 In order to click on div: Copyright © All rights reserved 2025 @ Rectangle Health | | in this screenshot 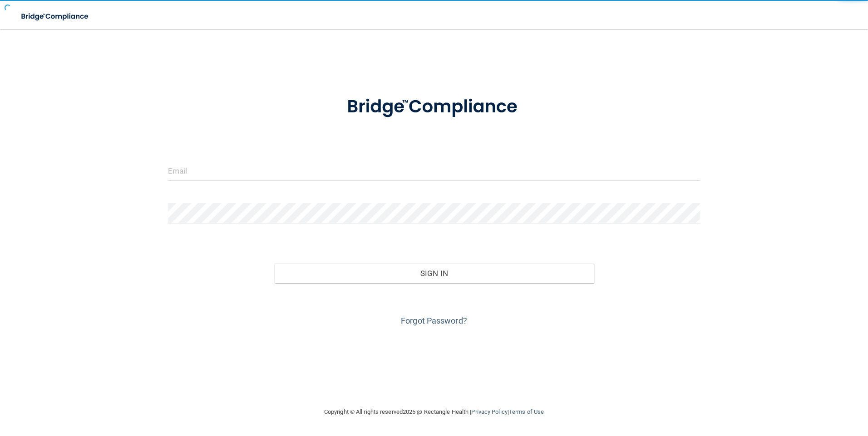, I will do `click(434, 412)`.